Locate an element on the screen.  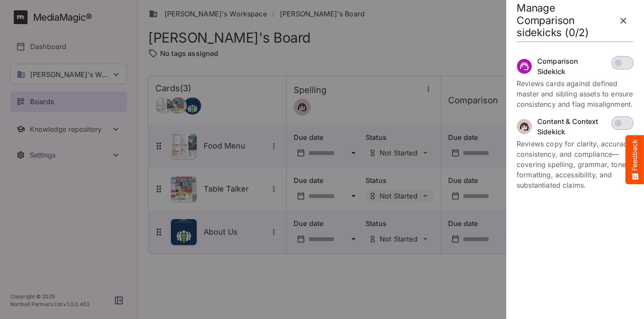
button: Feedback is located at coordinates (635, 160).